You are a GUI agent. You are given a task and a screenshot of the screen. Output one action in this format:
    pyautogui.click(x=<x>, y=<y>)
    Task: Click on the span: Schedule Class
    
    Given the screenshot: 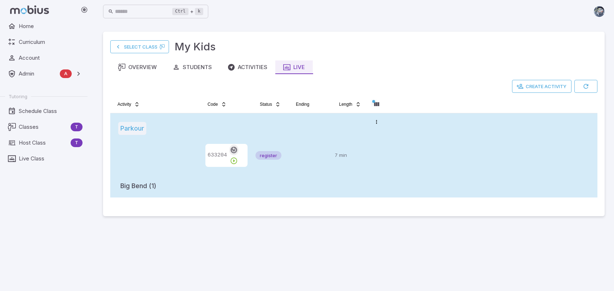 What is the action you would take?
    pyautogui.click(x=50, y=111)
    